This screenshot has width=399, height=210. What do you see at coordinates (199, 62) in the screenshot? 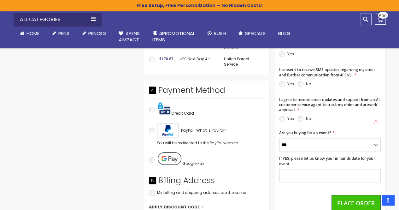
I see `td: UPS Next Day Air` at bounding box center [199, 62].